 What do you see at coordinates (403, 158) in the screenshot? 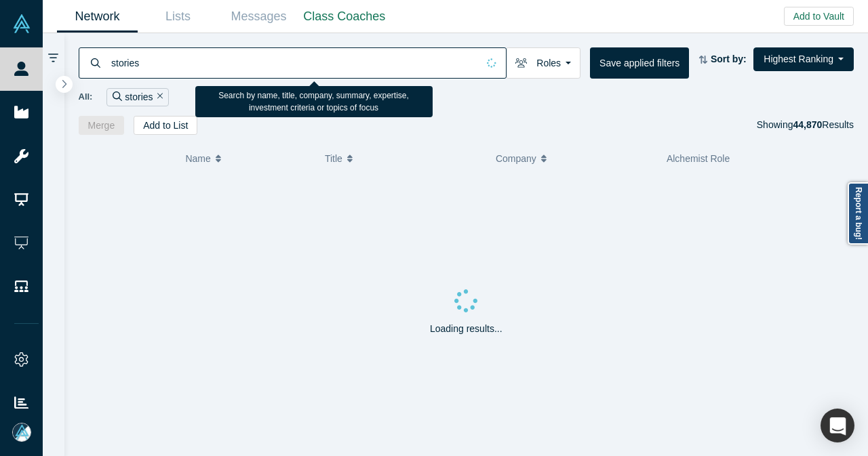
I see `button: Title` at bounding box center [403, 158].